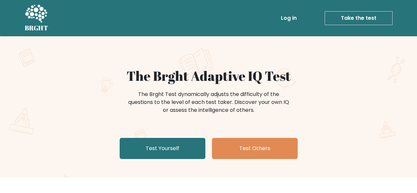 The height and width of the screenshot is (193, 417). What do you see at coordinates (37, 28) in the screenshot?
I see `h5: BRGHT` at bounding box center [37, 28].